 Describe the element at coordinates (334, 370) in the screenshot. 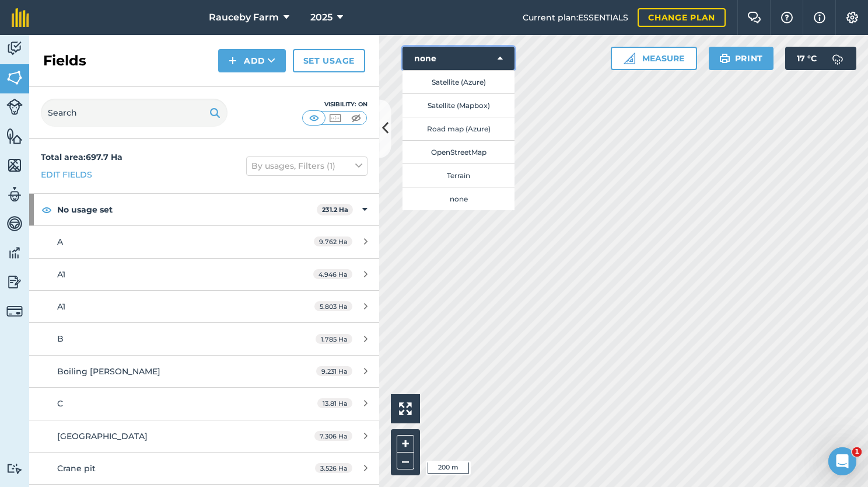

I see `span: 9.231 Ha` at that location.